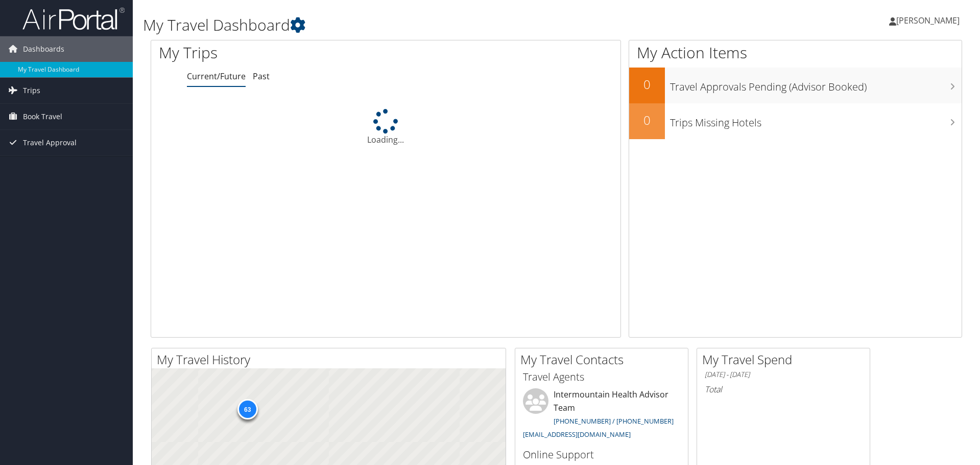 The height and width of the screenshot is (465, 980). I want to click on h3: Travel Agents, so click(602, 377).